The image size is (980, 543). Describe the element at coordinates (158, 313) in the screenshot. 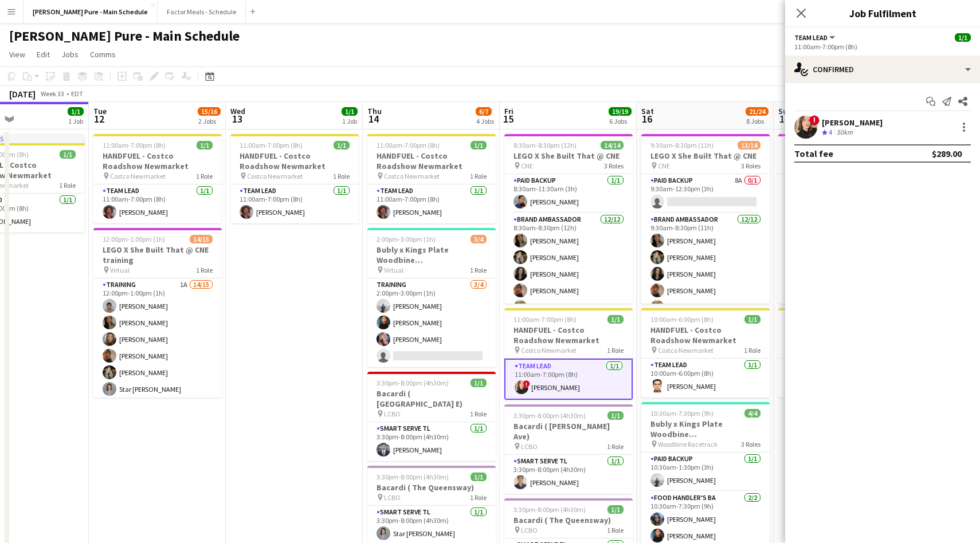

I see `div: 12:00pm-1:00pm (1h)14/15LEGO X She Built That @ CNE training Virtual1 RoleTraining1A14/1512:00pm-...` at that location.